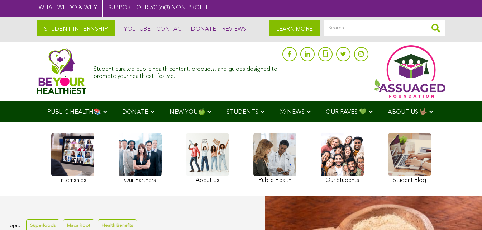 The height and width of the screenshot is (230, 482). What do you see at coordinates (384, 28) in the screenshot?
I see `input: Search` at bounding box center [384, 28].